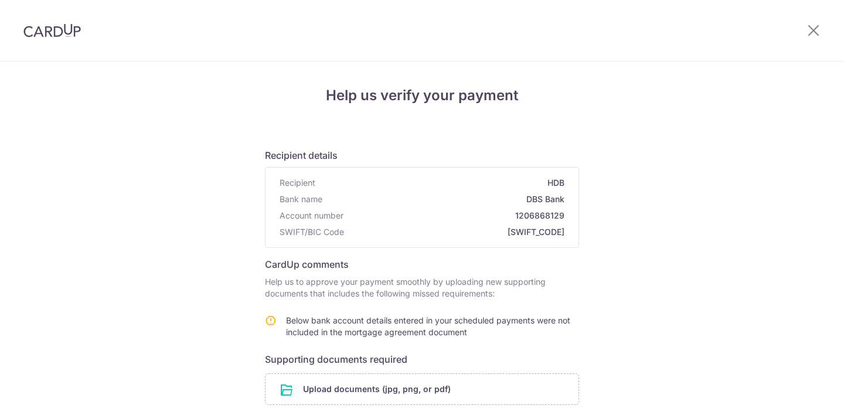  What do you see at coordinates (428, 326) in the screenshot?
I see `span: Below bank account details entered in your scheduled payments were not included in the mortgage a...` at bounding box center [428, 326].